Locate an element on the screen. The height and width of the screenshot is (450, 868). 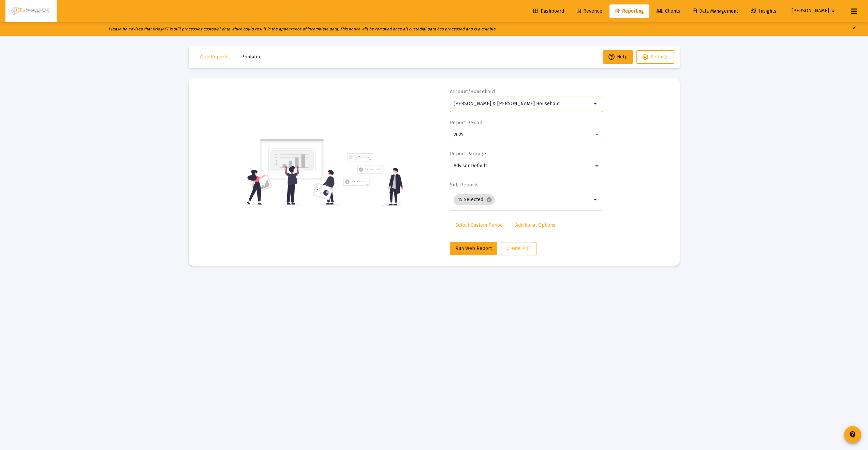
span: Reporting is located at coordinates (629, 11).